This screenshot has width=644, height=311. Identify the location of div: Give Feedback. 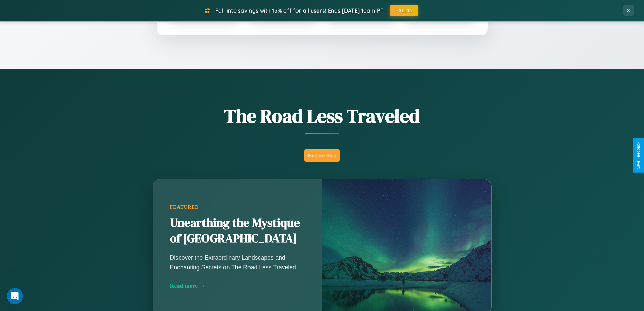
(638, 156).